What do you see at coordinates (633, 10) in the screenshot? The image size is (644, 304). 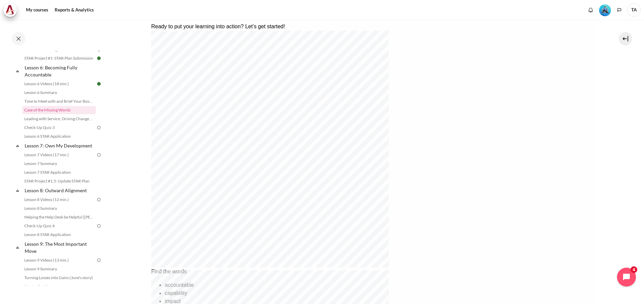 I see `span: TA` at bounding box center [633, 10].